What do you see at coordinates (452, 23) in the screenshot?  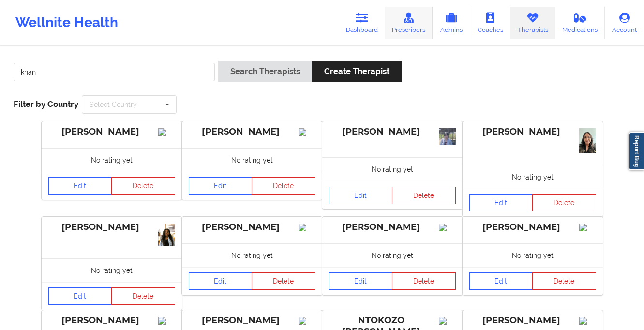 I see `a: Admins` at bounding box center [452, 23].